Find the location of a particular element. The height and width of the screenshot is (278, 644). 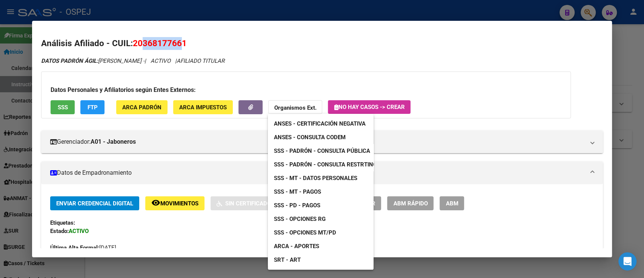

span: ANSES - Consulta CODEM is located at coordinates (310, 137).